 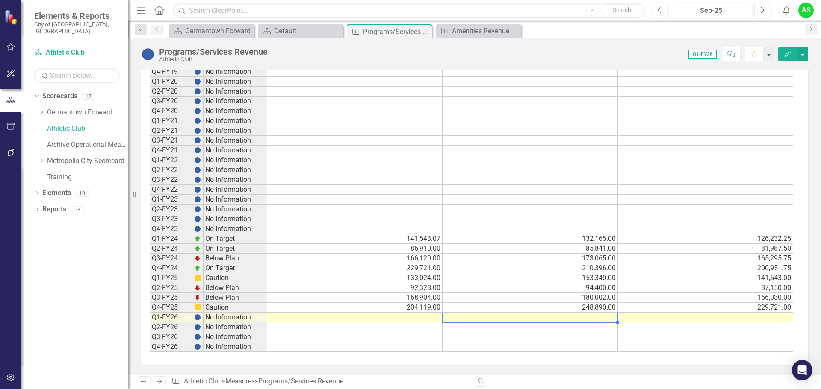 I want to click on td: Q4-FY26, so click(x=171, y=347).